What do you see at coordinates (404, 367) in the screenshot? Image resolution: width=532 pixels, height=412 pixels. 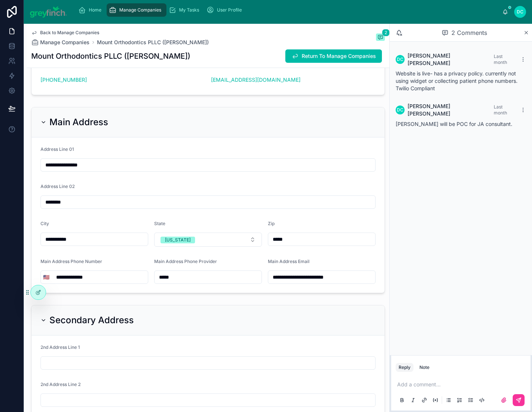 I see `button: Reply` at bounding box center [404, 367].